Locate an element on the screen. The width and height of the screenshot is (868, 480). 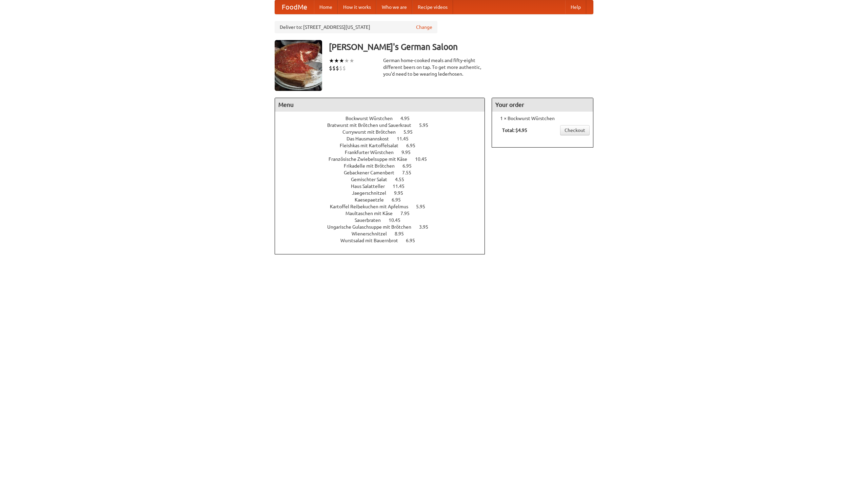
a: Bratwurst mit Brötchen und Sauerkraut 5.95 is located at coordinates (384, 125).